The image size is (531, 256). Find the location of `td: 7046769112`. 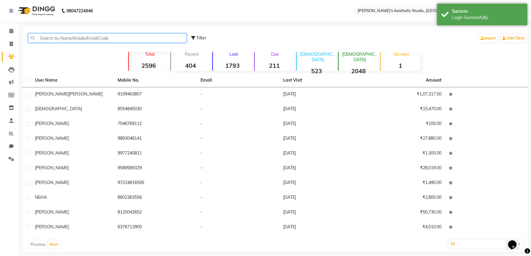

td: 7046769112 is located at coordinates (156, 124).